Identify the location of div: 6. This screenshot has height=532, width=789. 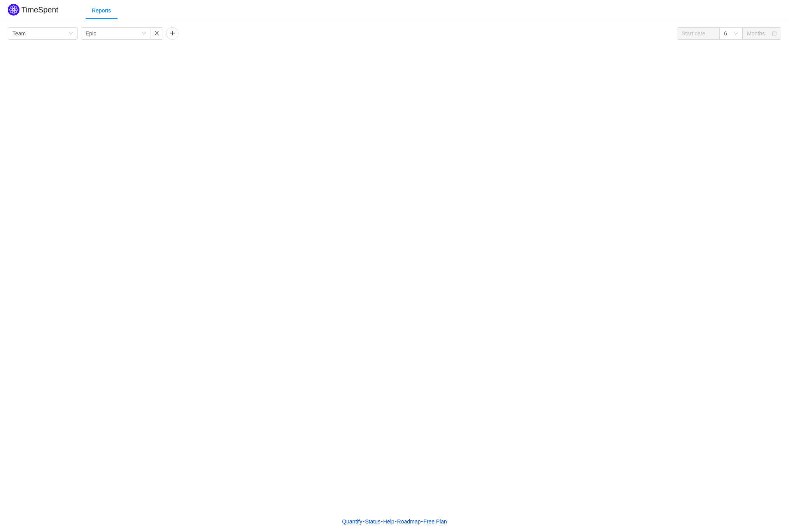
(726, 34).